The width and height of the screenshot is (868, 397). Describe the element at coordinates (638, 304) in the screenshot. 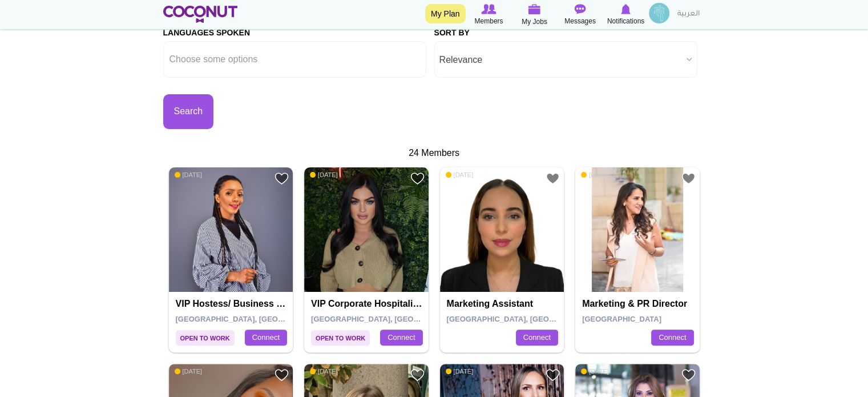

I see `h4: Marketing & PR Director` at that location.